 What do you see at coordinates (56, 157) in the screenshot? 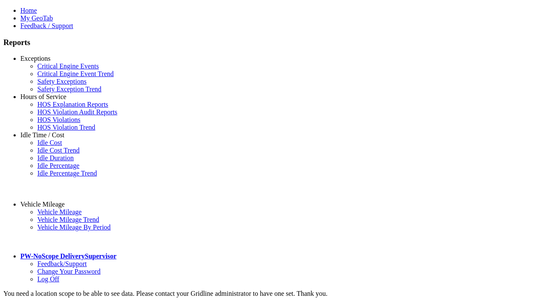
I see `a: Idle Duration` at bounding box center [56, 157].